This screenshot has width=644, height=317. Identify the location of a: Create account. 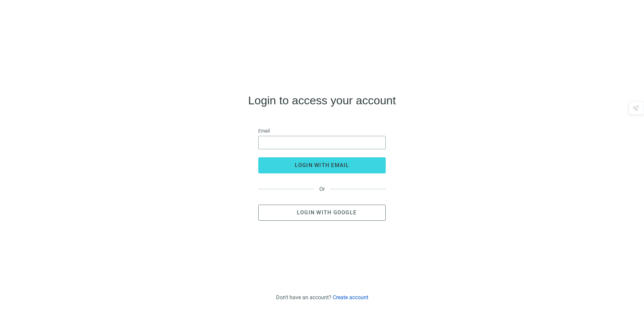
(350, 297).